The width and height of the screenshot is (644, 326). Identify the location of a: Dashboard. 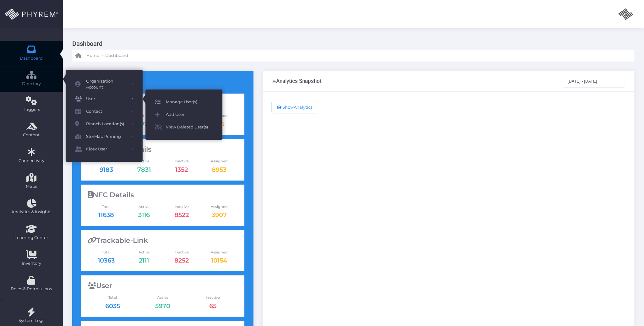
(117, 56).